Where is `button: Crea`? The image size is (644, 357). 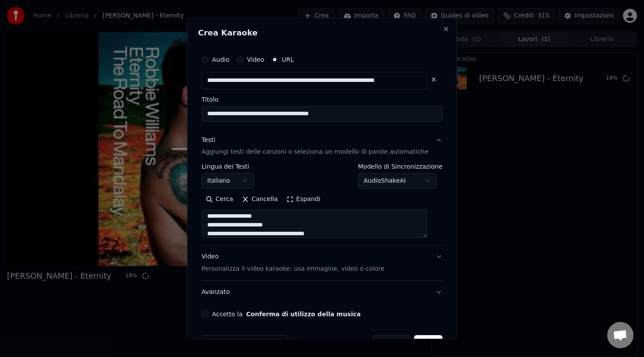 button: Crea is located at coordinates (428, 343).